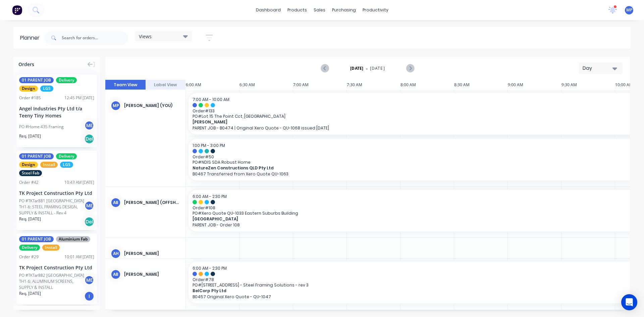 Image resolution: width=644 pixels, height=317 pixels. Describe the element at coordinates (29, 256) in the screenshot. I see `div: Order # 29` at that location.